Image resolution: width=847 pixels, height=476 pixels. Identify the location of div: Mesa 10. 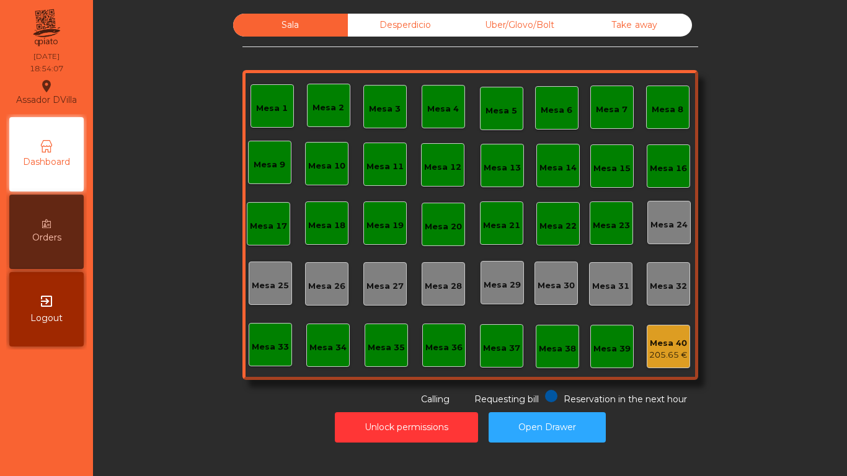
(327, 166).